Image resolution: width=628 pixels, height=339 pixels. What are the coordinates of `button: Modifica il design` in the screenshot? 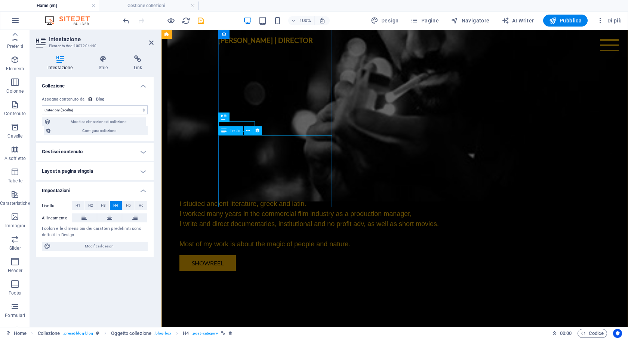 It's located at (95, 246).